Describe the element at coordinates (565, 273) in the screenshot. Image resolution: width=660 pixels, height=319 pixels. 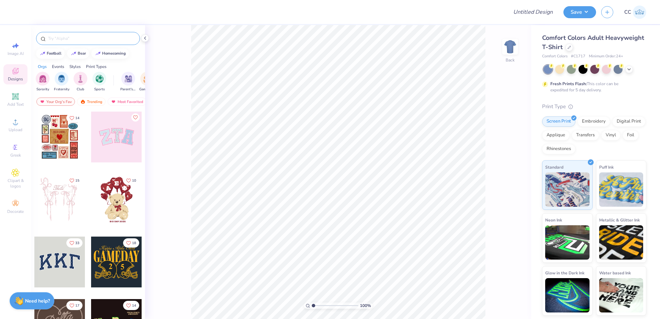
I see `span: Glow in the Dark Ink` at that location.